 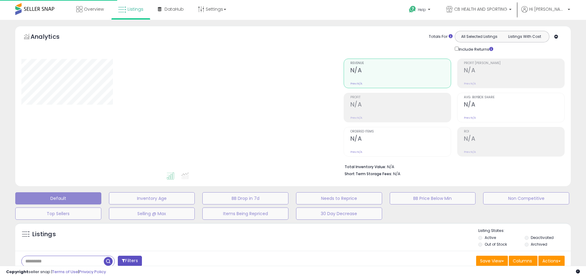 I want to click on button: Selling @ Max, so click(x=152, y=214).